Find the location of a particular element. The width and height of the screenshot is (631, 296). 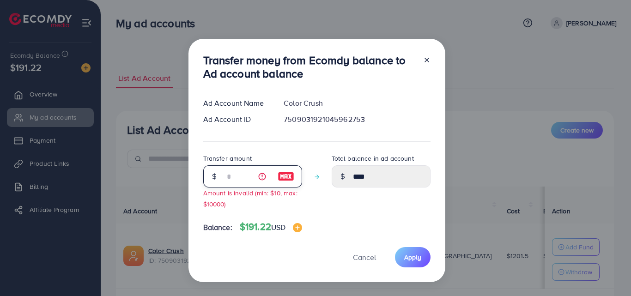

span: Apply is located at coordinates (413, 257).